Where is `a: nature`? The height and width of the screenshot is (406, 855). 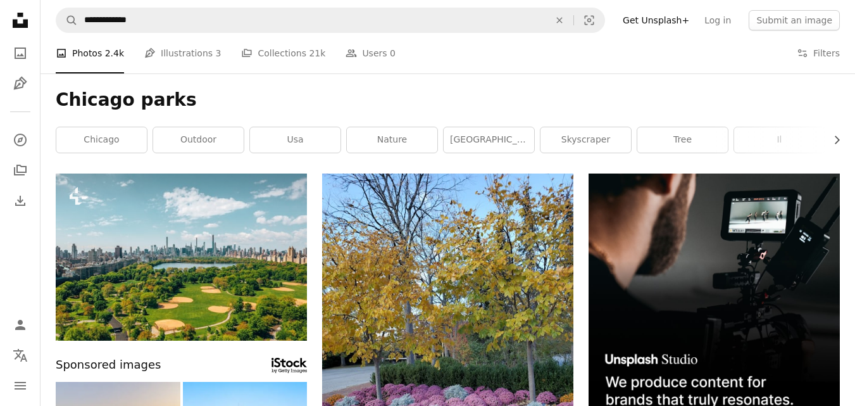
a: nature is located at coordinates (392, 140).